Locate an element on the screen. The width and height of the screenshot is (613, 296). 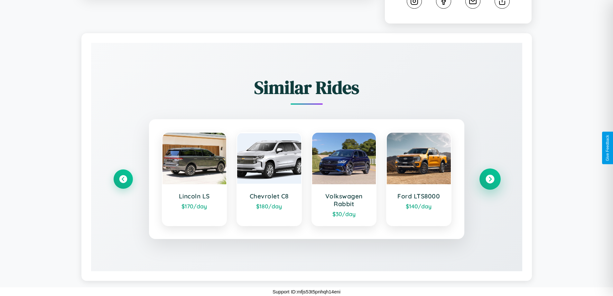
h3: Volkswagen Rabbit is located at coordinates (344, 200).